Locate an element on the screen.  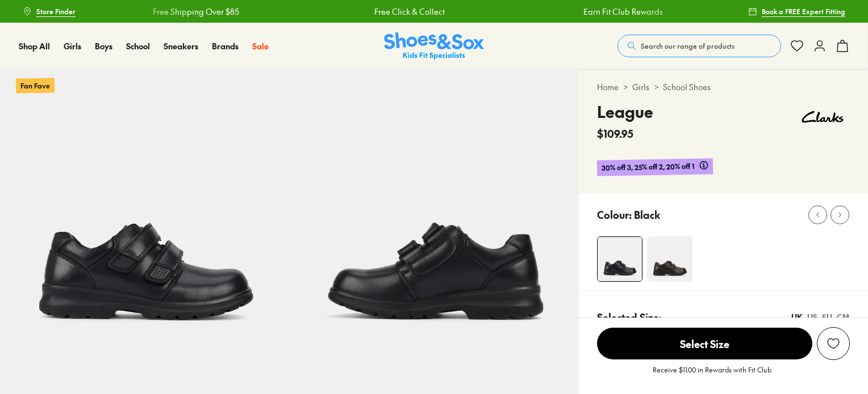
span: Search our range of products is located at coordinates (687, 46).